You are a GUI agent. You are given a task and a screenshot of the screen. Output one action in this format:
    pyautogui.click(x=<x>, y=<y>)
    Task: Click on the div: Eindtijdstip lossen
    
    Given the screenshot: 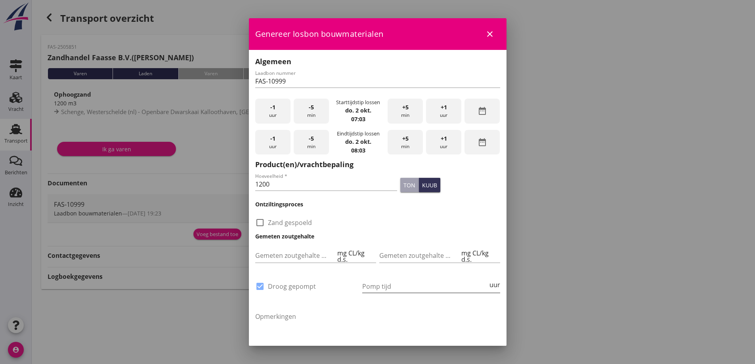 What is the action you would take?
    pyautogui.click(x=358, y=134)
    